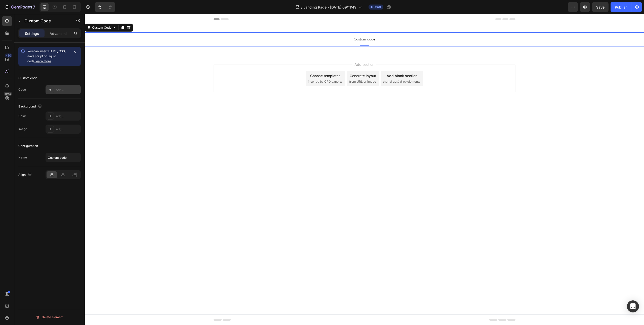 The image size is (644, 325). I want to click on div: Add blank section, so click(317, 62).